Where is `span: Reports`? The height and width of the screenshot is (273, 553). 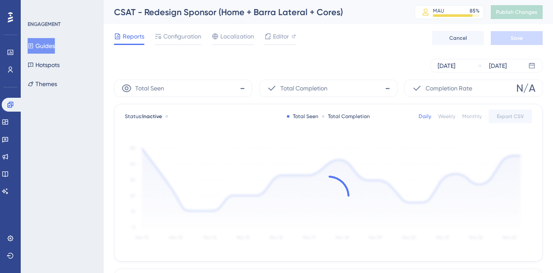
span: Reports is located at coordinates (134, 36).